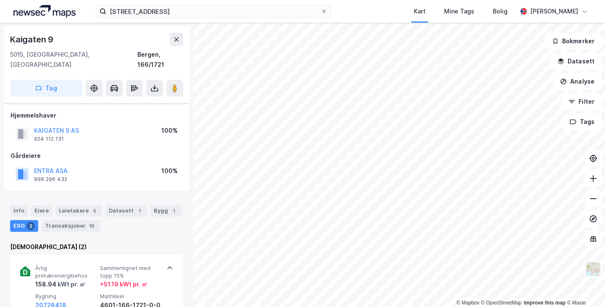 Image resolution: width=605 pixels, height=307 pixels. What do you see at coordinates (92, 226) in the screenshot?
I see `div: 16` at bounding box center [92, 226].